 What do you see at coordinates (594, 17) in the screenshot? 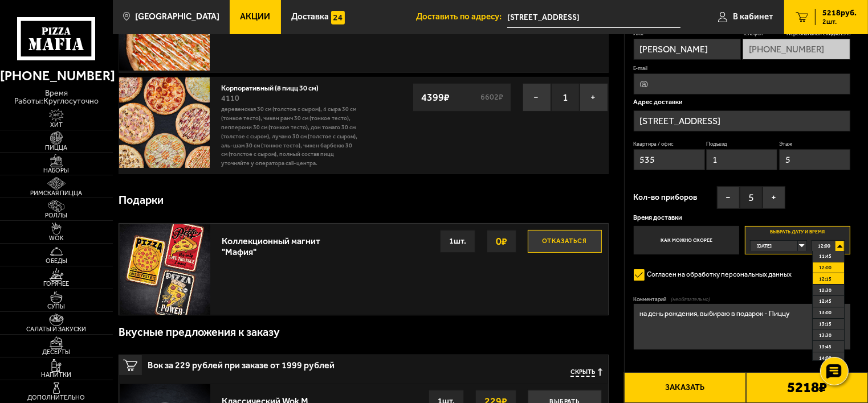
I see `input: Ваш адрес доставки` at bounding box center [594, 17].